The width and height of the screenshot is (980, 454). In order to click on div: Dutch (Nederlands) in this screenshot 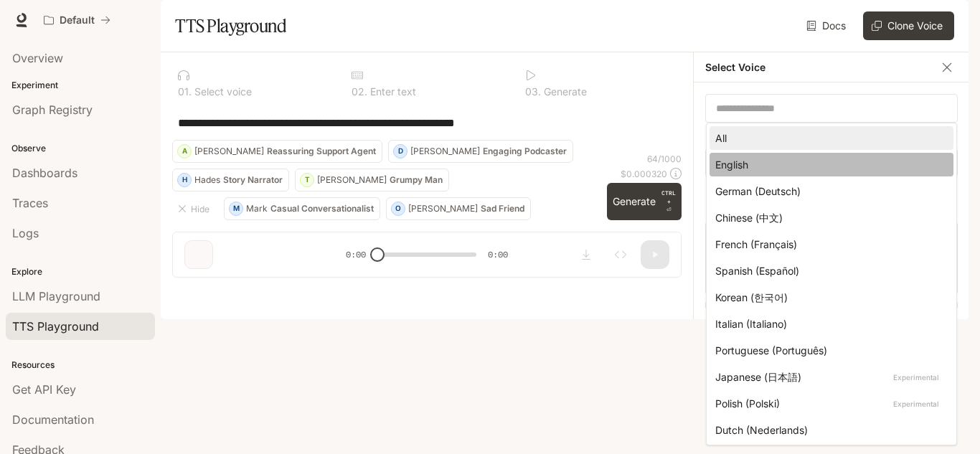, I will do `click(829, 429)`.